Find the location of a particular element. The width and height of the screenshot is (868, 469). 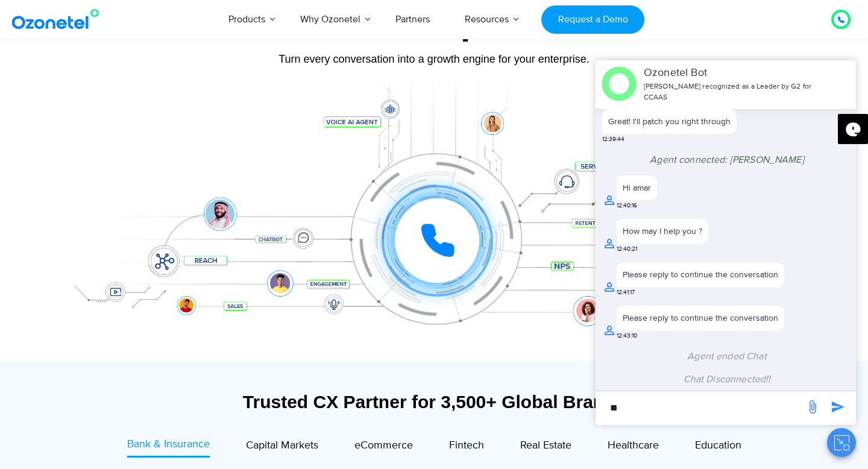

span: 12:39:44 is located at coordinates (613, 139).